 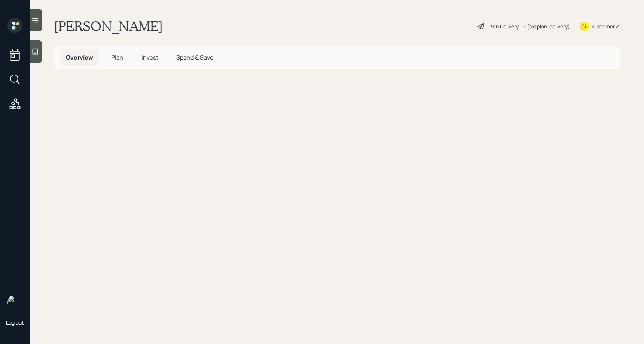 What do you see at coordinates (15, 302) in the screenshot?
I see `img: sami-boghos-headshot.png` at bounding box center [15, 302].